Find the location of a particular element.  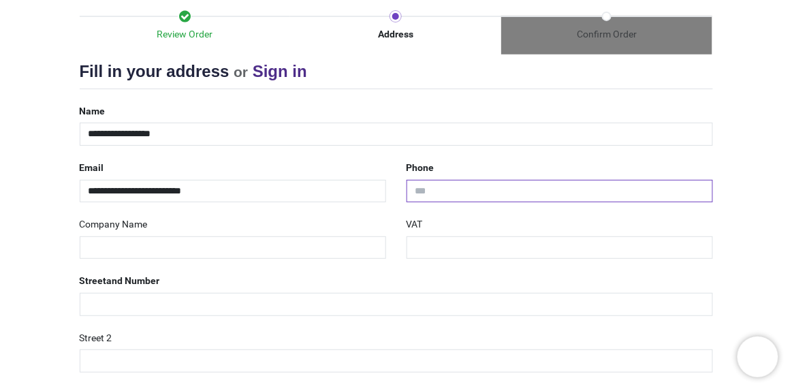

label: Street 2 is located at coordinates (96, 339).